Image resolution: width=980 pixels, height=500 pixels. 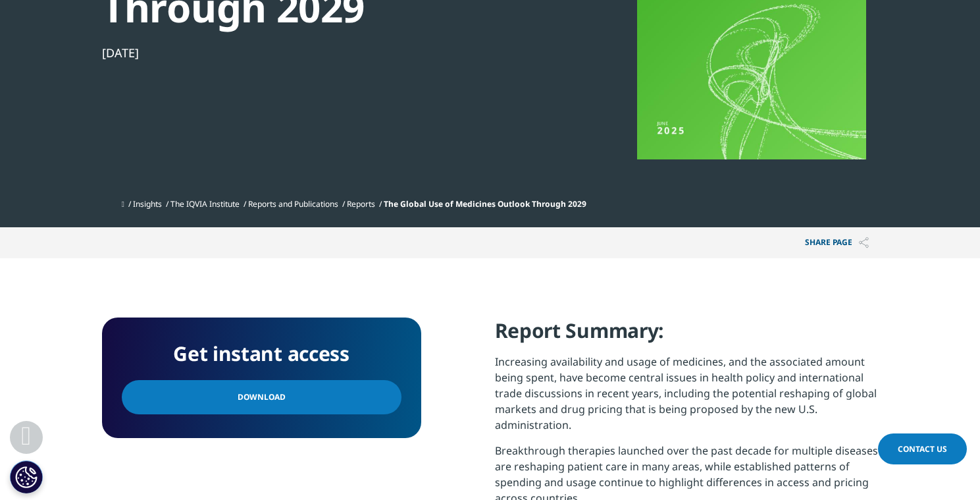 What do you see at coordinates (863, 242) in the screenshot?
I see `img: Share PAGE` at bounding box center [863, 242].